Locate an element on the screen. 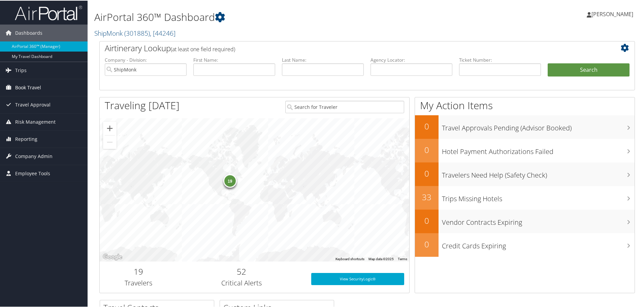  span: Risk Management is located at coordinates (35, 121).